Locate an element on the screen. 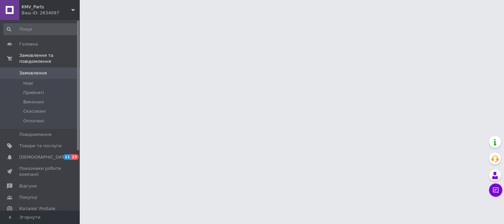 The image size is (504, 224). span: Прийняті is located at coordinates (34, 93).